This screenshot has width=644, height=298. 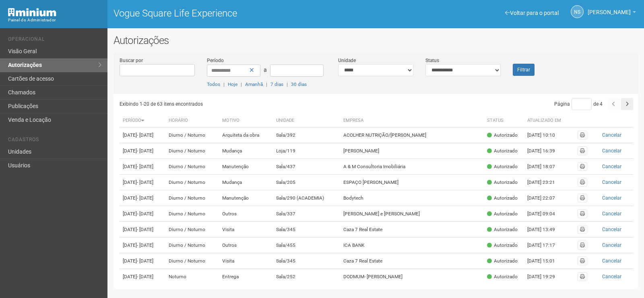 What do you see at coordinates (412, 198) in the screenshot?
I see `td: Bodytech` at bounding box center [412, 198].